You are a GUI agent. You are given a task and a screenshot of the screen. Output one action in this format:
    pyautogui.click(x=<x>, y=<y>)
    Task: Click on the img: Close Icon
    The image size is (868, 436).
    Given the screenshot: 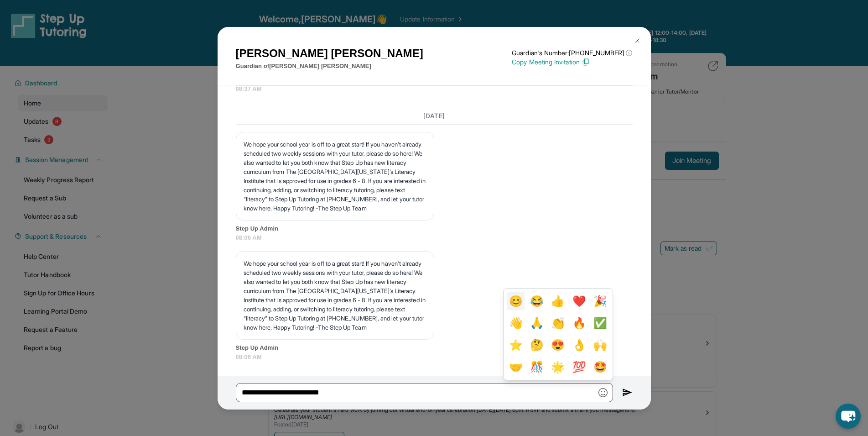 What is the action you would take?
    pyautogui.click(x=638, y=41)
    